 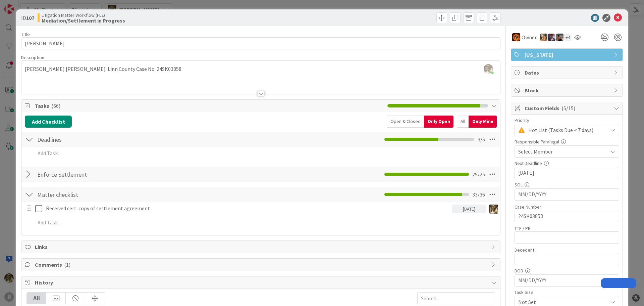 I want to click on span: Litigation Matter Workflow (FL2), so click(x=83, y=15).